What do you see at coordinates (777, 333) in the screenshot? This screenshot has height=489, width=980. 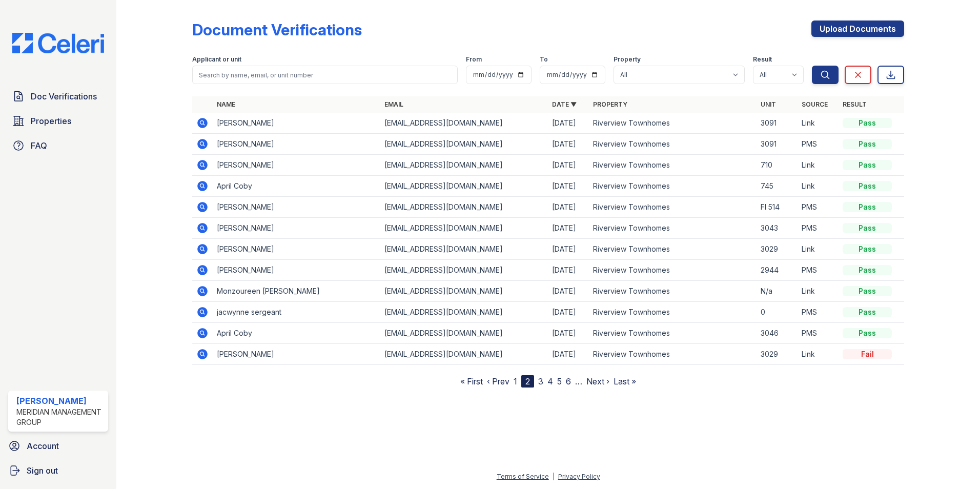 I see `td: 3046` at bounding box center [777, 333].